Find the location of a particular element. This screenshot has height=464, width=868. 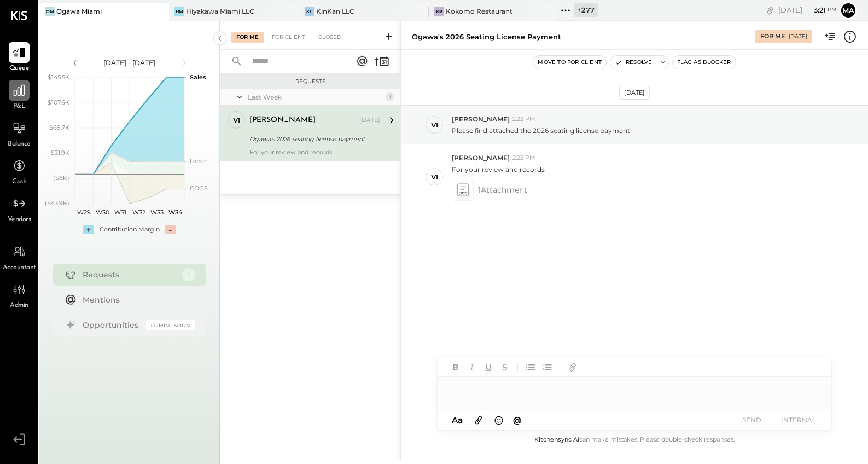

div: KinKan LLC is located at coordinates (335, 11).